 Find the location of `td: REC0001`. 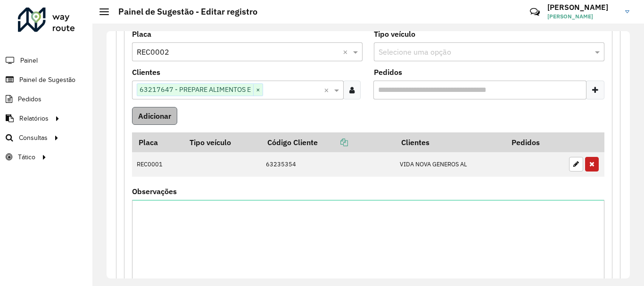

td: REC0001 is located at coordinates (157, 164).